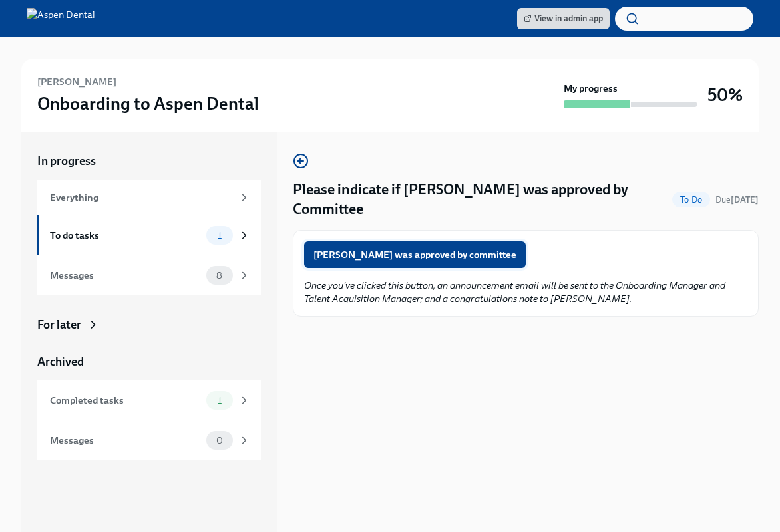 Image resolution: width=780 pixels, height=532 pixels. I want to click on span: View in admin app, so click(563, 19).